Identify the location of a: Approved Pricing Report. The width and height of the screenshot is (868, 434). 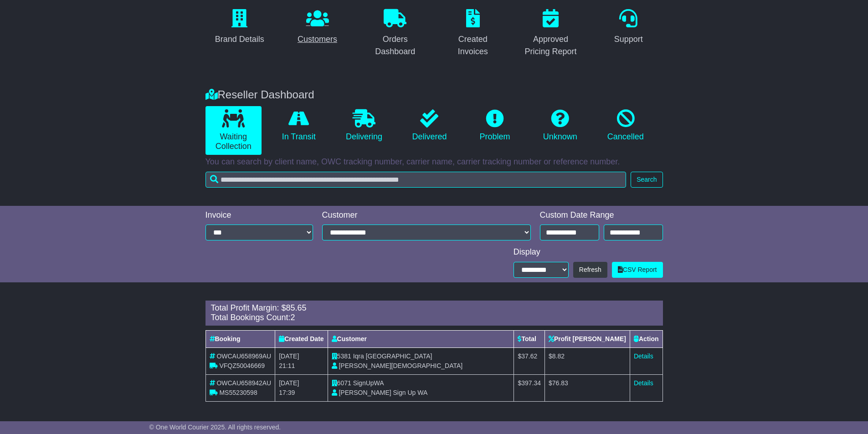
(550, 33).